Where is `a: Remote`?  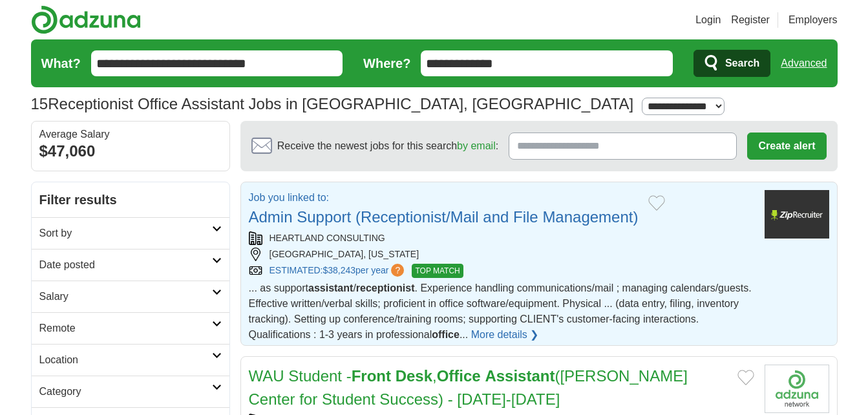 a: Remote is located at coordinates (131, 327).